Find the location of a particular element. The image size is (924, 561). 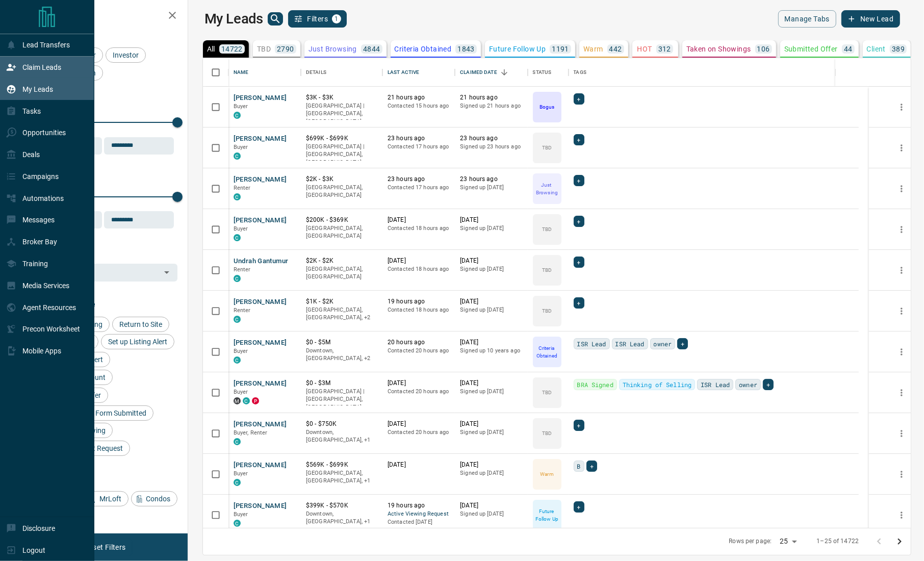

p: $2K - $2K is located at coordinates (342, 260).